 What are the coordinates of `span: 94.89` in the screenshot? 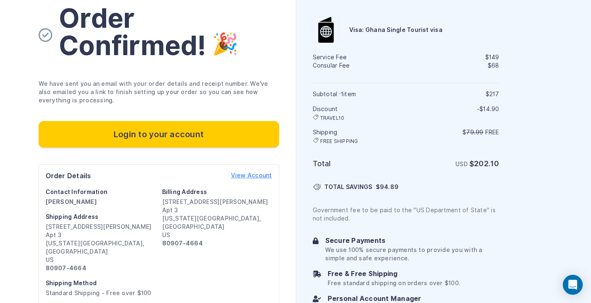 It's located at (389, 187).